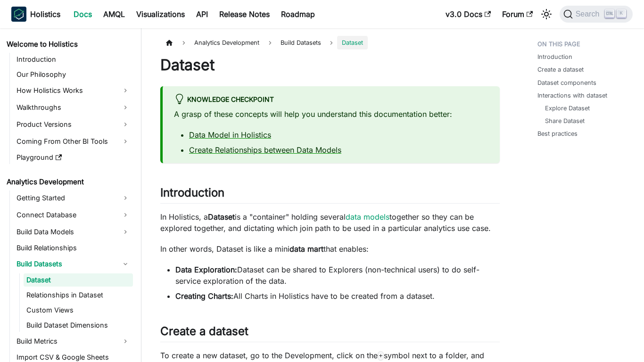  I want to click on a: Visualizations, so click(161, 14).